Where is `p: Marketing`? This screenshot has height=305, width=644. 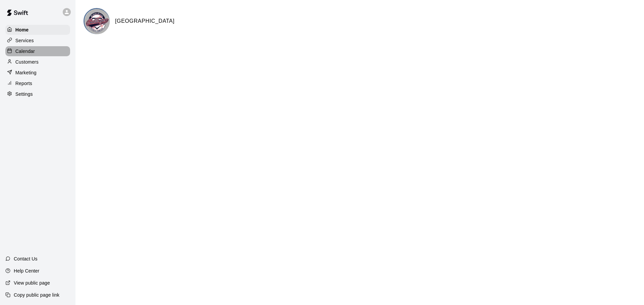 p: Marketing is located at coordinates (26, 73).